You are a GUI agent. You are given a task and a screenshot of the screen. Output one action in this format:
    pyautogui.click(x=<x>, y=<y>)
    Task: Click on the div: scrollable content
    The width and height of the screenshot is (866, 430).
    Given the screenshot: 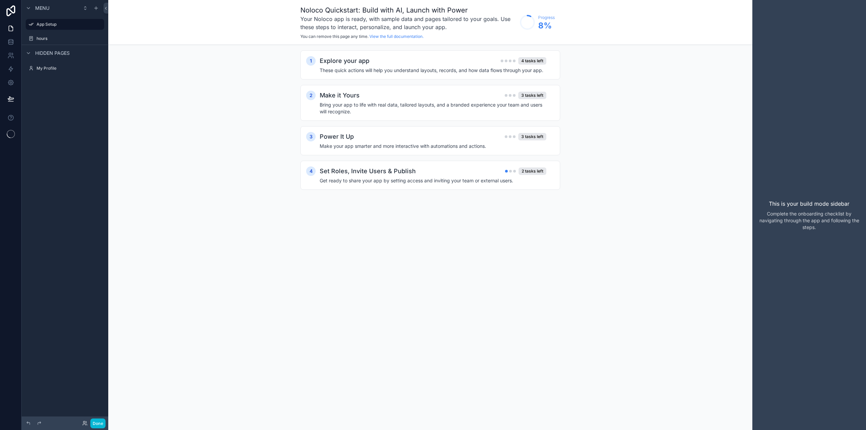 What is the action you would take?
    pyautogui.click(x=431, y=126)
    